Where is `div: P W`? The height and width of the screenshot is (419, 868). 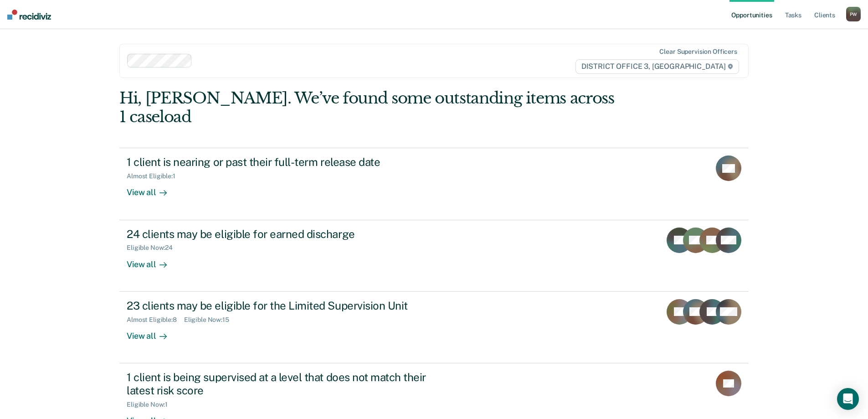
div: P W is located at coordinates (854, 14).